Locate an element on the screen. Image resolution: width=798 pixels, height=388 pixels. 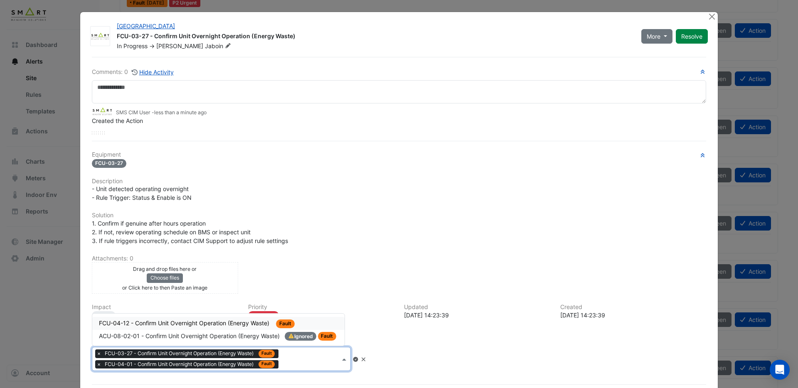
span: ACU-08-02-01 - Confirm Unit Overnight Operation (Energy Waste) is located at coordinates (190, 336).